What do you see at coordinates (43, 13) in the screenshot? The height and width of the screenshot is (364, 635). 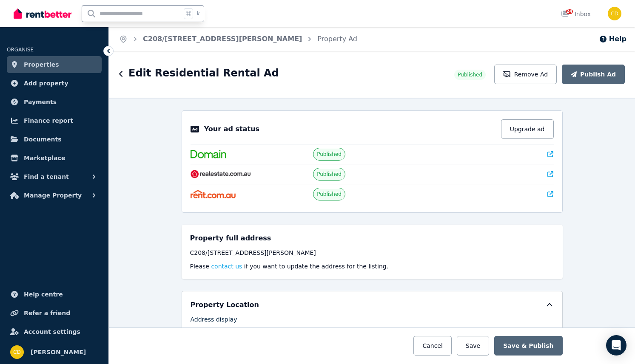 I see `img: RentBetter` at bounding box center [43, 13].